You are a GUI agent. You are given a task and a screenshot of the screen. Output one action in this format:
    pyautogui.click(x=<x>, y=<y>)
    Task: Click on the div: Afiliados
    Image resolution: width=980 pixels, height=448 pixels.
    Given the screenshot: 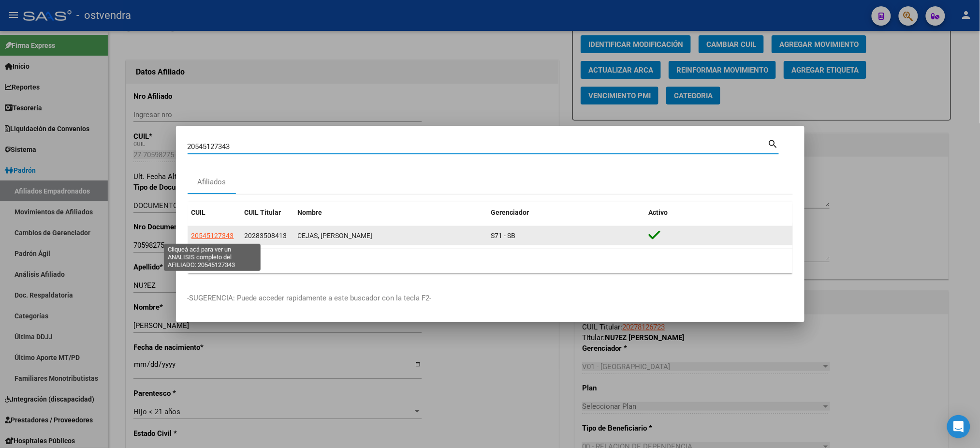 What is the action you would take?
    pyautogui.click(x=211, y=182)
    